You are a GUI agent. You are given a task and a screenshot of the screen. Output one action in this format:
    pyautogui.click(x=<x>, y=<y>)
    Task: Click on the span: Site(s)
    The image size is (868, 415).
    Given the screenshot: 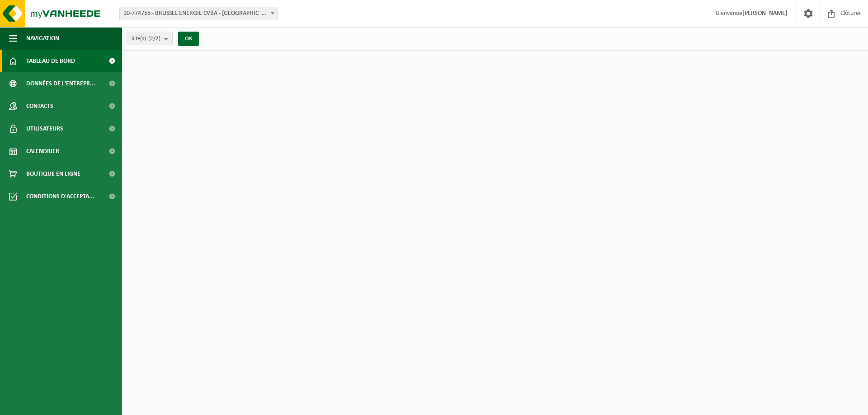 What is the action you would take?
    pyautogui.click(x=146, y=39)
    